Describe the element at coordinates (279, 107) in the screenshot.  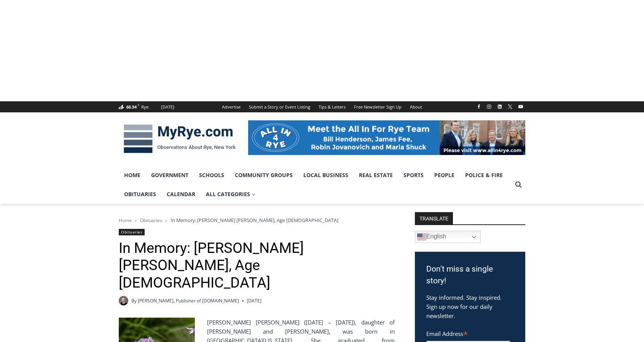
I see `a: Submit a Story or Event Listing` at that location.